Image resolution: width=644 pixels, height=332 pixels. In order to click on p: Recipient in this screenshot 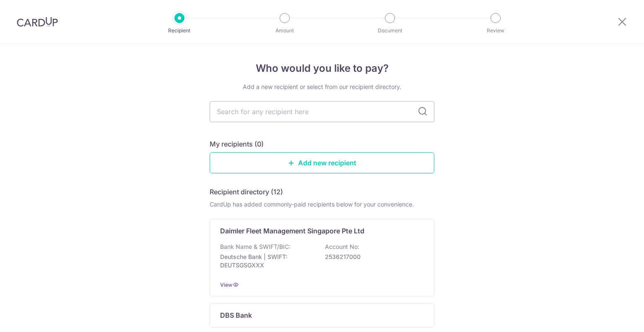, I will do `click(179, 30)`.